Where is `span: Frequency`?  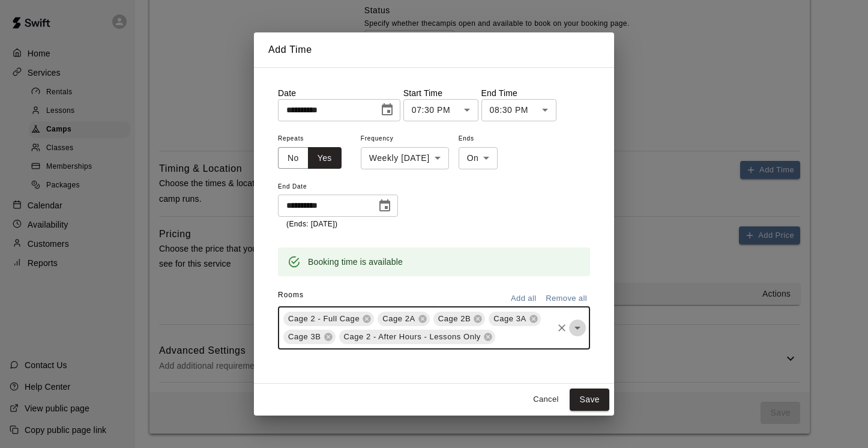
span: Frequency is located at coordinates (404, 138).